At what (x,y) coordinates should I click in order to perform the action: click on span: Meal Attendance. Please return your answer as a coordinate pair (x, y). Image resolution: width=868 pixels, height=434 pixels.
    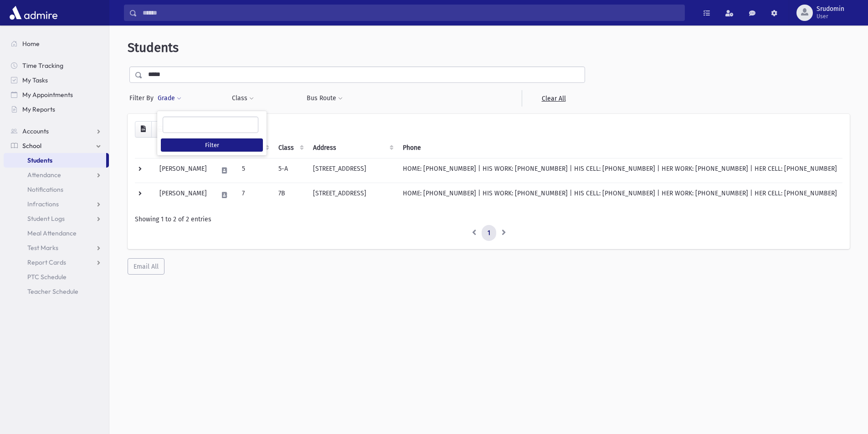
    Looking at the image, I should click on (52, 234).